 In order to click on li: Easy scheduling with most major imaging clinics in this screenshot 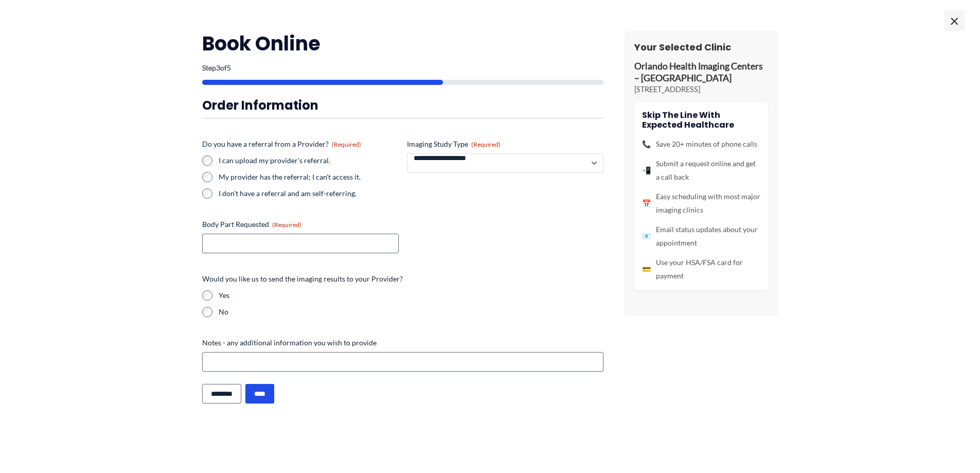, I will do `click(701, 203)`.